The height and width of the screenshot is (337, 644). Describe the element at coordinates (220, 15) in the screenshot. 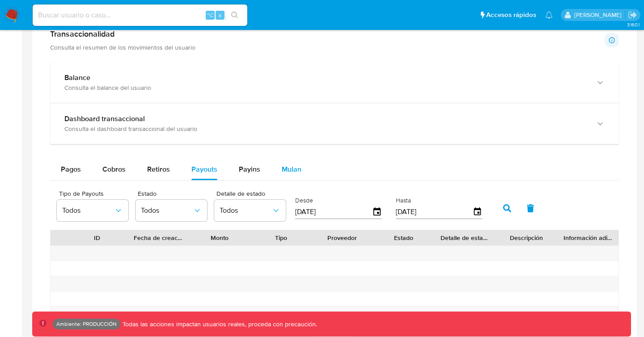

I see `span: s` at that location.